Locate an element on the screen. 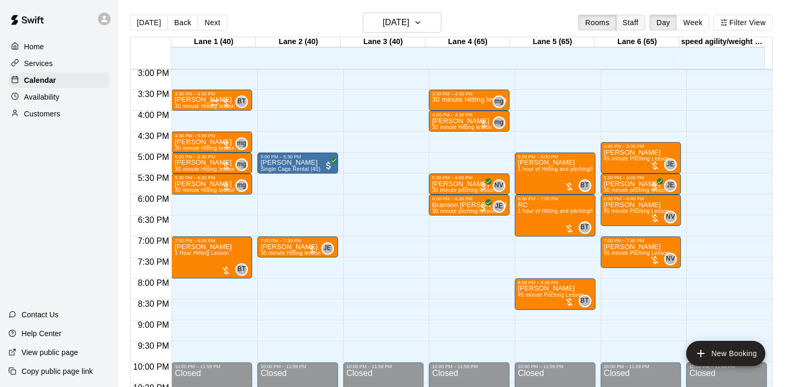 This screenshot has width=793, height=387. div: 7:00 PM – 7:30 PM: Parker Wehner is located at coordinates (298, 247).